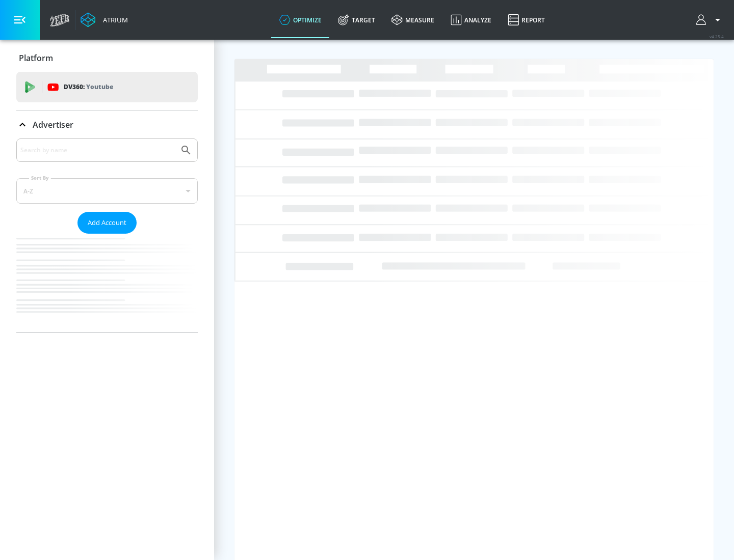 This screenshot has width=734, height=560. I want to click on p: Youtube, so click(99, 87).